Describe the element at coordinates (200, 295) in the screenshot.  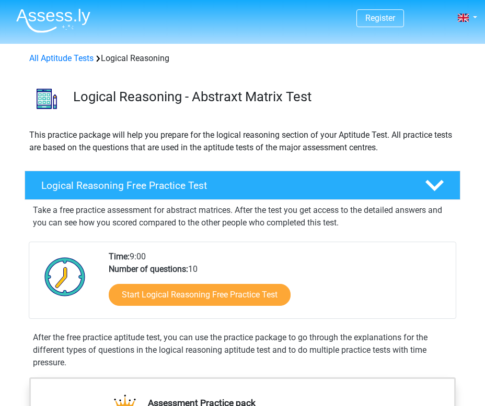
I see `a: Start Logical Reasoning Free Practice Test` at that location.